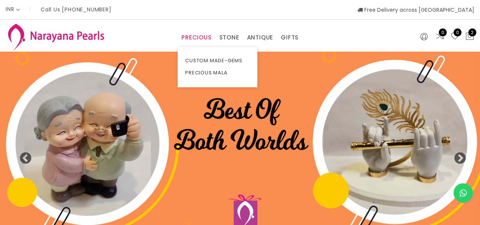 This screenshot has height=225, width=480. I want to click on button: Next, so click(458, 156).